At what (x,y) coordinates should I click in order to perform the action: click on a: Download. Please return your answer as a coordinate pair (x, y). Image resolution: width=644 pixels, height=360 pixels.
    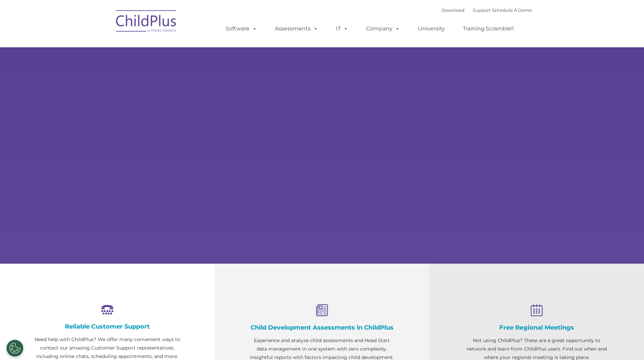
    Looking at the image, I should click on (453, 11).